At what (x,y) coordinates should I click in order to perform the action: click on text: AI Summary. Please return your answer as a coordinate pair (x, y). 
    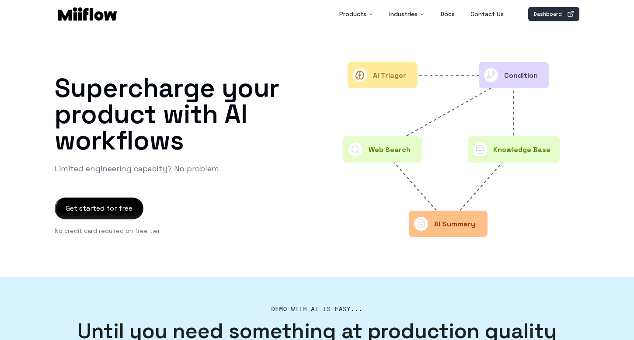
    Looking at the image, I should click on (455, 224).